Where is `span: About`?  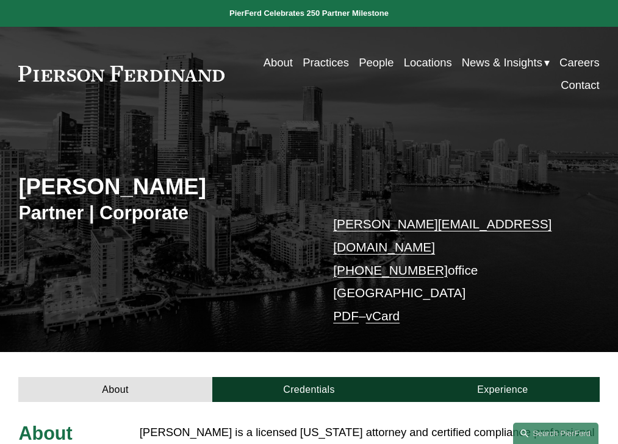
span: About is located at coordinates (45, 433).